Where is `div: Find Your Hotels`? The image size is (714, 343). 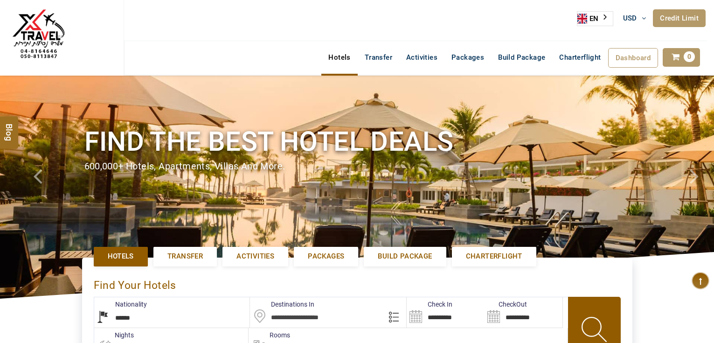
div: Find Your Hotels is located at coordinates (357, 283).